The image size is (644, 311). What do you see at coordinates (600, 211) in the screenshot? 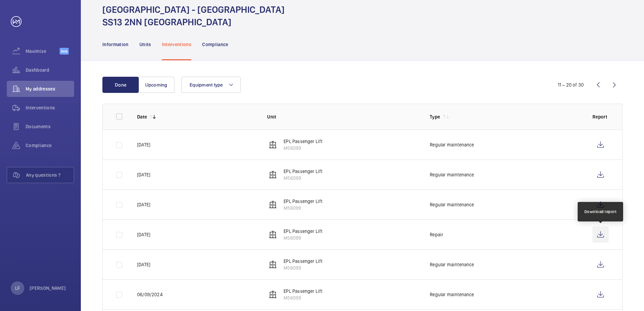
I see `div: Download report` at bounding box center [600, 211].